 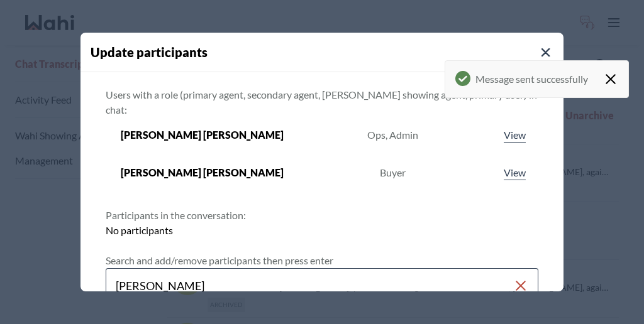 I want to click on span: No participants, so click(x=139, y=230).